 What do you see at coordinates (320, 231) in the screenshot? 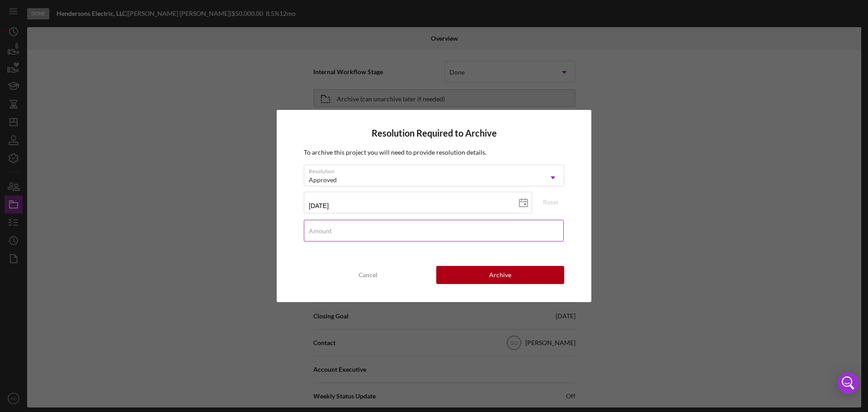
I see `label: Amount` at bounding box center [320, 231].